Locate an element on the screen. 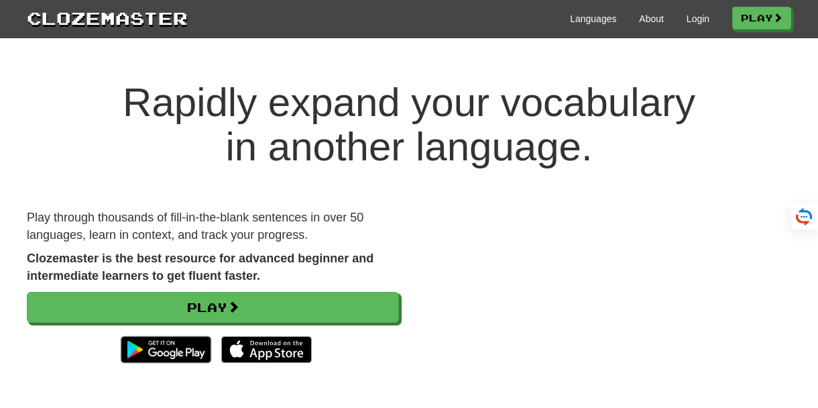 This screenshot has width=818, height=408. strong: Clozemaster is the best resource for advanced beginner and intermediate learners to get fluent fa... is located at coordinates (200, 267).